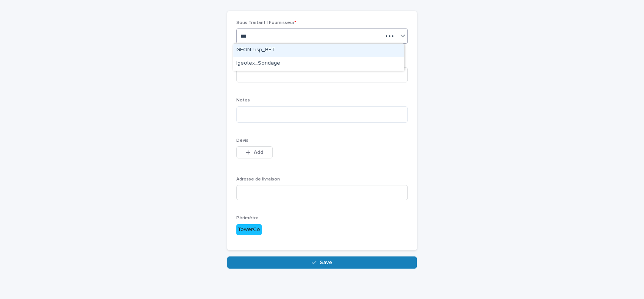 This screenshot has width=644, height=299. I want to click on span: Périmètre, so click(247, 218).